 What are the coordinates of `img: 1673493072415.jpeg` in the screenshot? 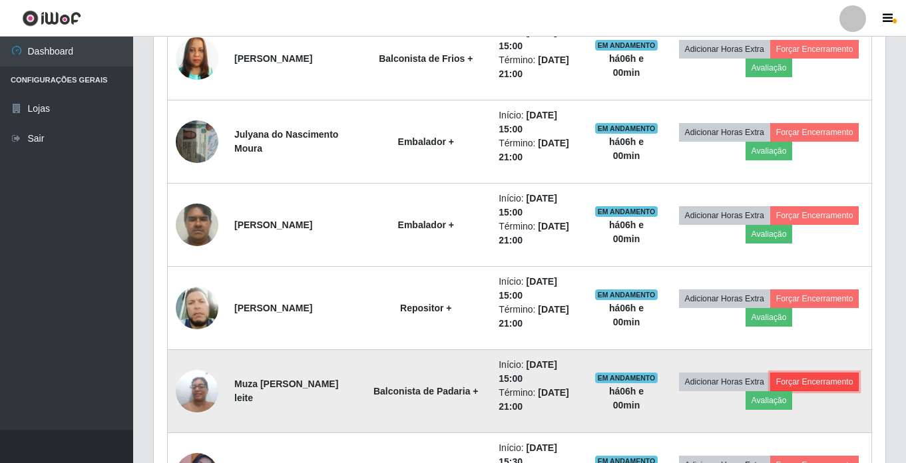 It's located at (197, 308).